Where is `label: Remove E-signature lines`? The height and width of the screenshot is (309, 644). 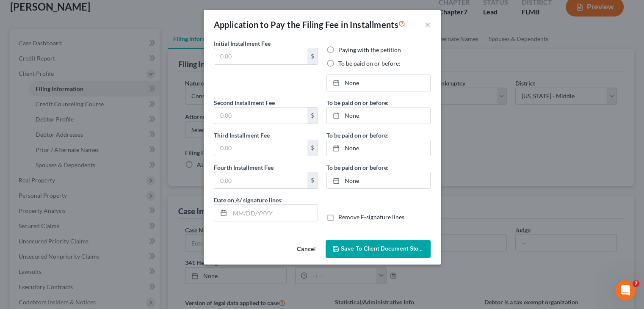
label: Remove E-signature lines is located at coordinates (371, 217).